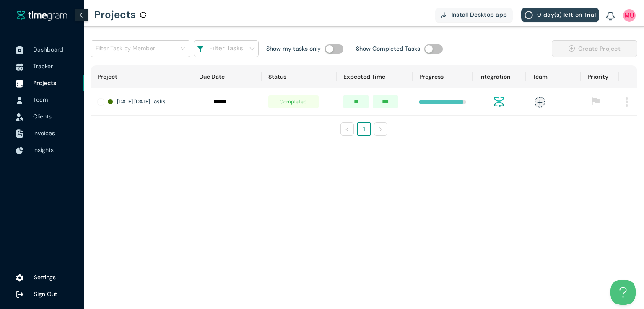 The width and height of the screenshot is (644, 309). Describe the element at coordinates (347, 129) in the screenshot. I see `button: left` at that location.